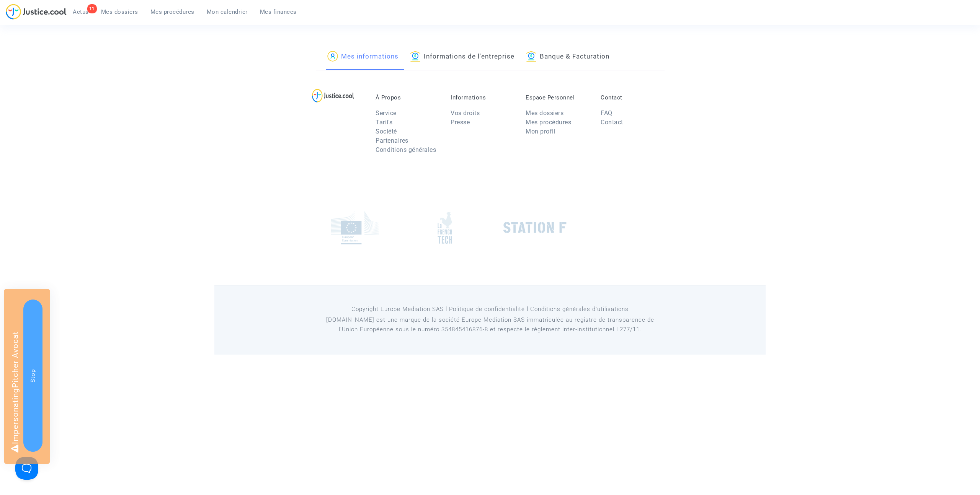  What do you see at coordinates (120, 12) in the screenshot?
I see `span: Mes dossiers` at bounding box center [120, 12].